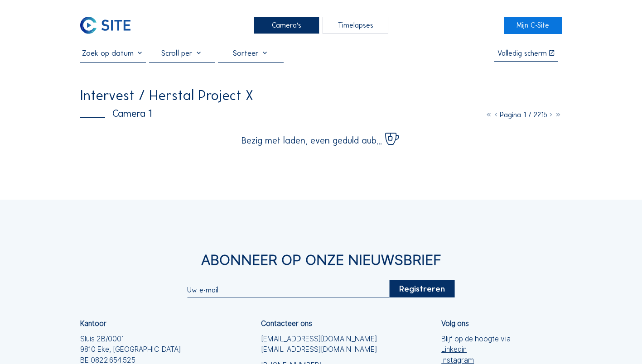  What do you see at coordinates (533, 25) in the screenshot?
I see `a: Mijn C-Site` at bounding box center [533, 25].